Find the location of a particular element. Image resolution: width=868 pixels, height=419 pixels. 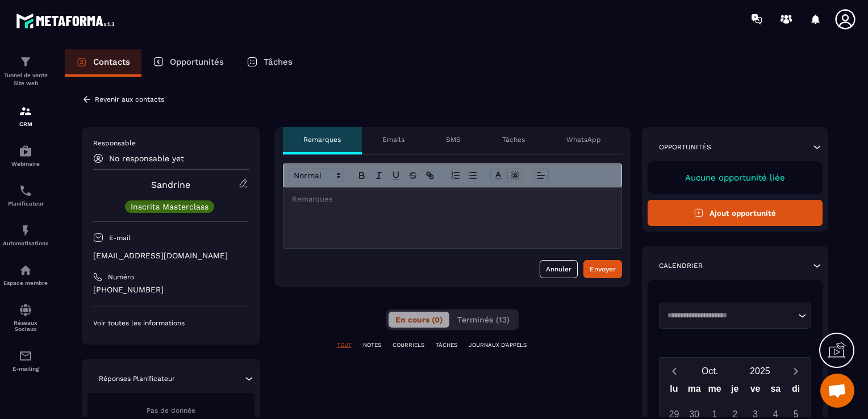

div: lu is located at coordinates (674, 391).